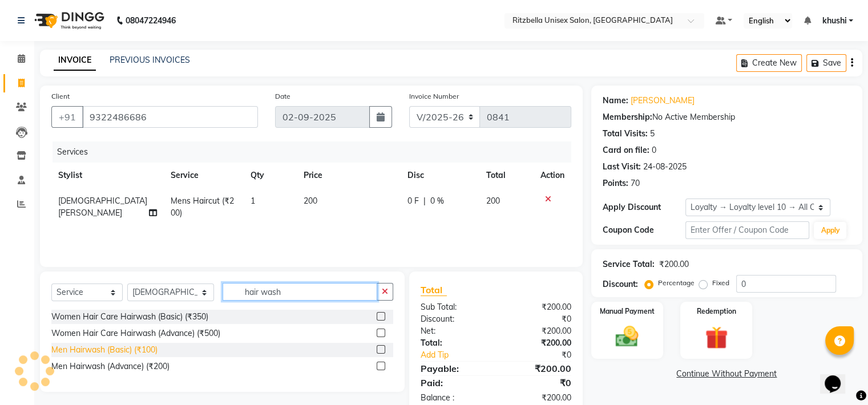 This screenshot has width=868, height=405. Describe the element at coordinates (635, 183) in the screenshot. I see `div: 70` at that location.